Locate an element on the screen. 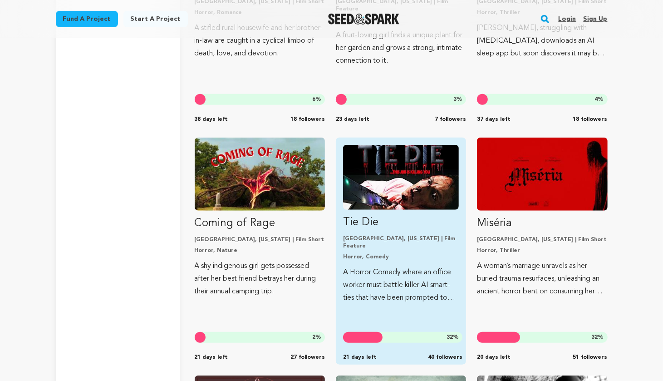 This screenshot has height=381, width=663. p: Horror, Nature is located at coordinates (259, 250).